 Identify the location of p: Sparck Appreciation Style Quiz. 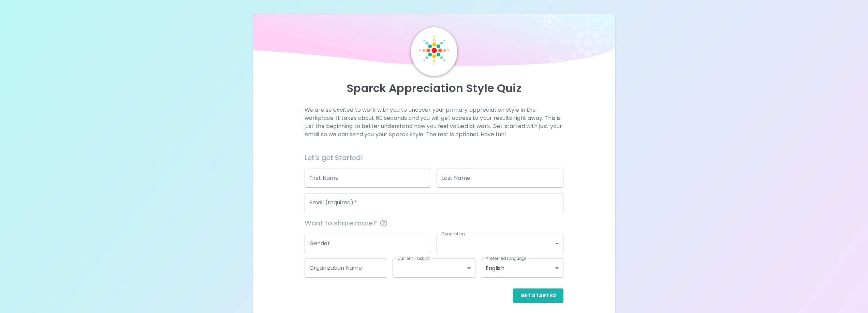
(434, 88).